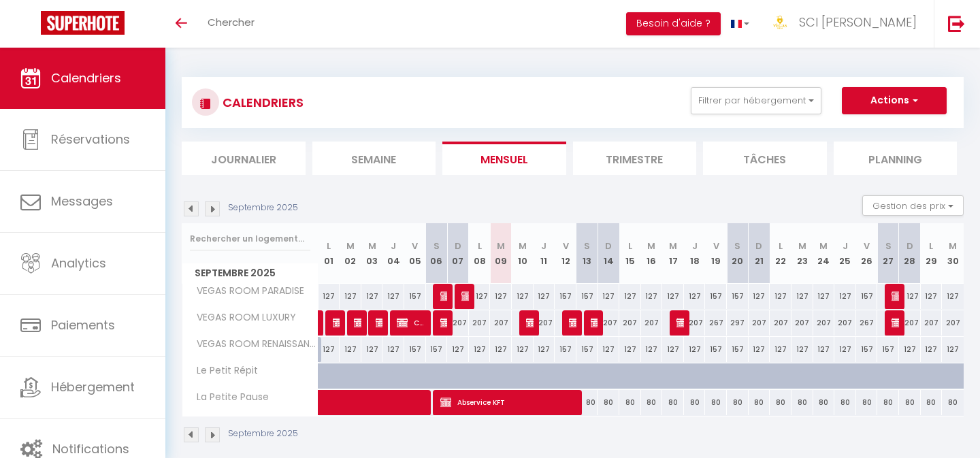 This screenshot has width=980, height=458. Describe the element at coordinates (895, 101) in the screenshot. I see `button: Actions` at that location.